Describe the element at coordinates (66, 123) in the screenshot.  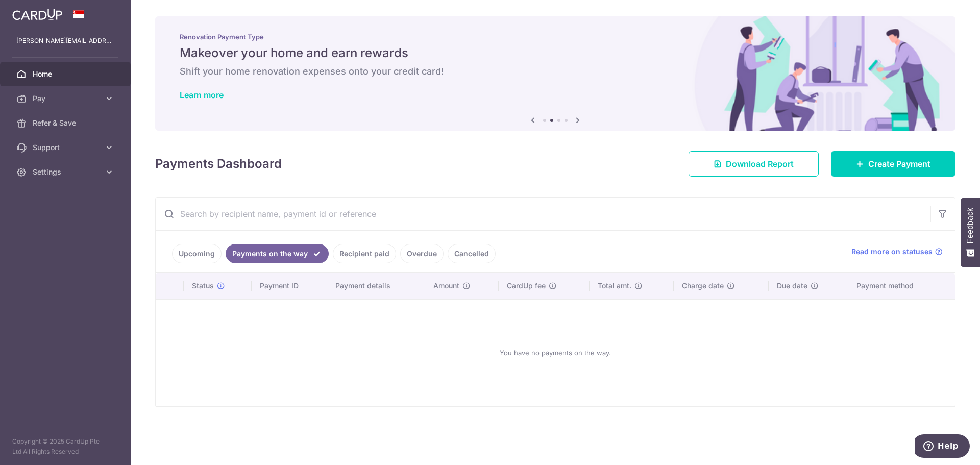
I see `span: Refer & Save` at that location.